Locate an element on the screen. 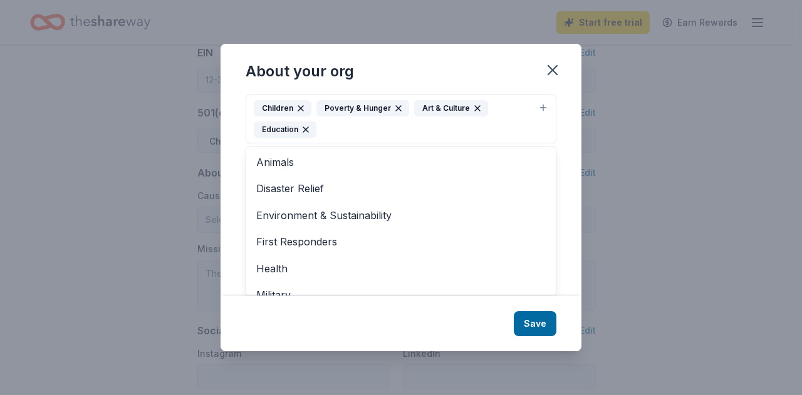 The width and height of the screenshot is (802, 395). div: Education is located at coordinates (285, 130).